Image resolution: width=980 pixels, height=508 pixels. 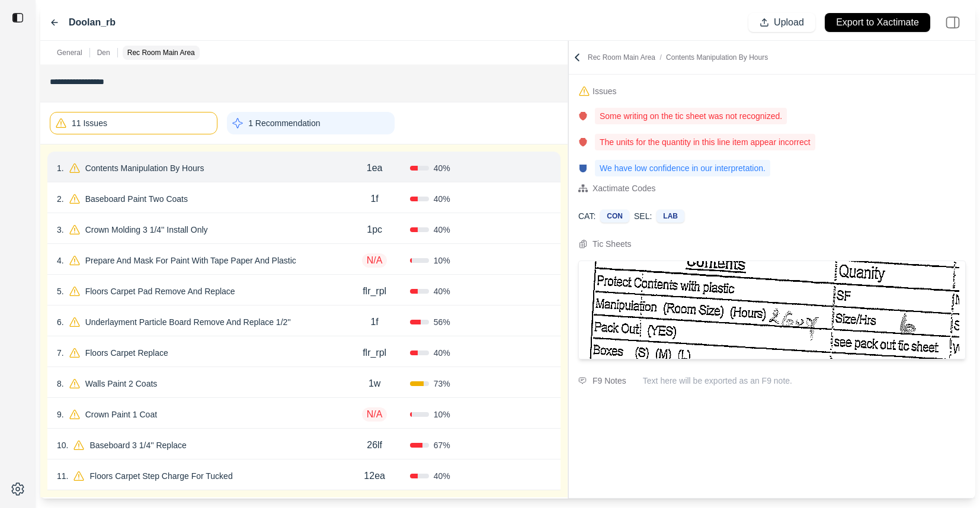 What do you see at coordinates (442, 322) in the screenshot?
I see `span: 56 %` at bounding box center [442, 322].